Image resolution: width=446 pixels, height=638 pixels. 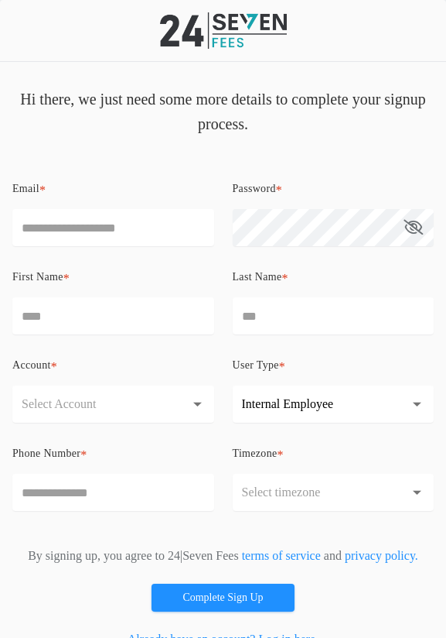 I want to click on p: Select timezone, so click(x=294, y=492).